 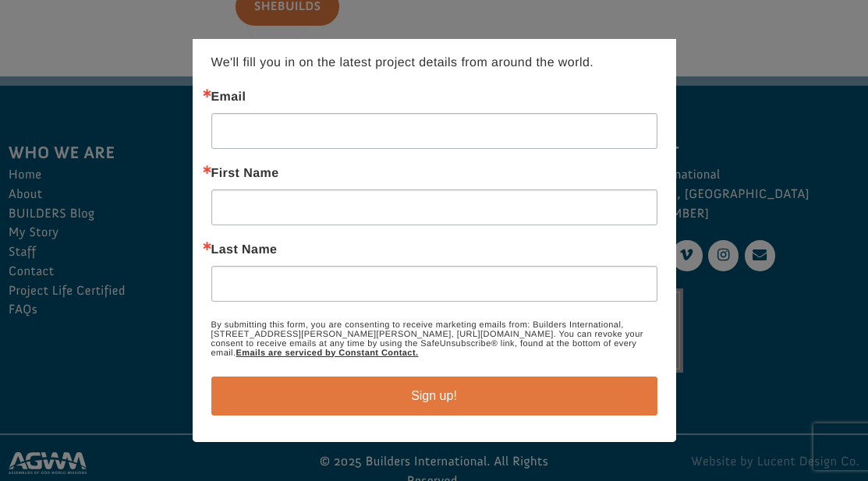 What do you see at coordinates (112, 53) in the screenshot?
I see `strong: Builders International: Foundation` at bounding box center [112, 53].